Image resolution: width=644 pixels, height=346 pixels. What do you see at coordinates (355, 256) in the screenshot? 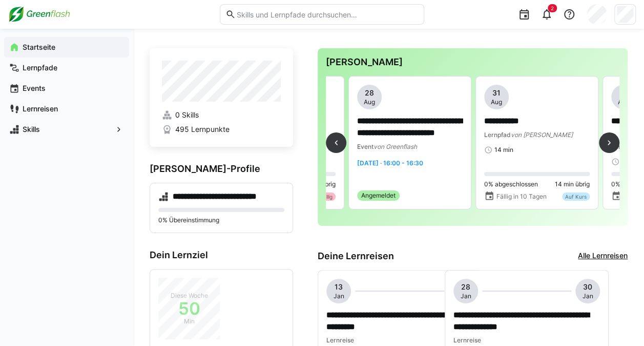
I see `h3: Deine Lernreisen` at bounding box center [355, 256].